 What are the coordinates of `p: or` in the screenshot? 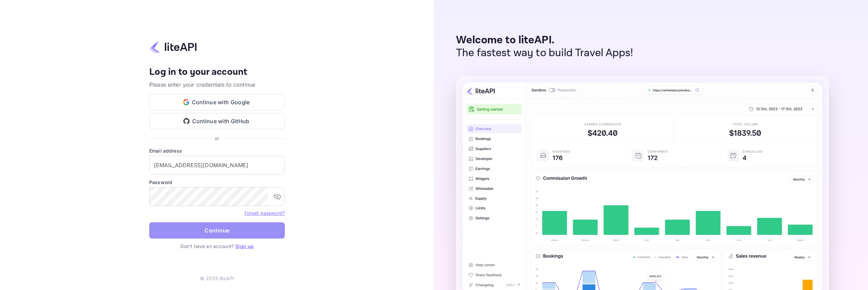 It's located at (217, 138).